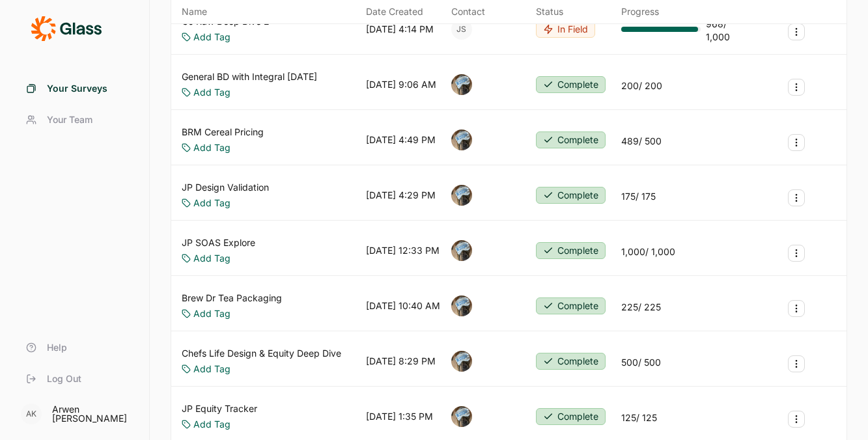  Describe the element at coordinates (69, 120) in the screenshot. I see `span: Your Team` at that location.